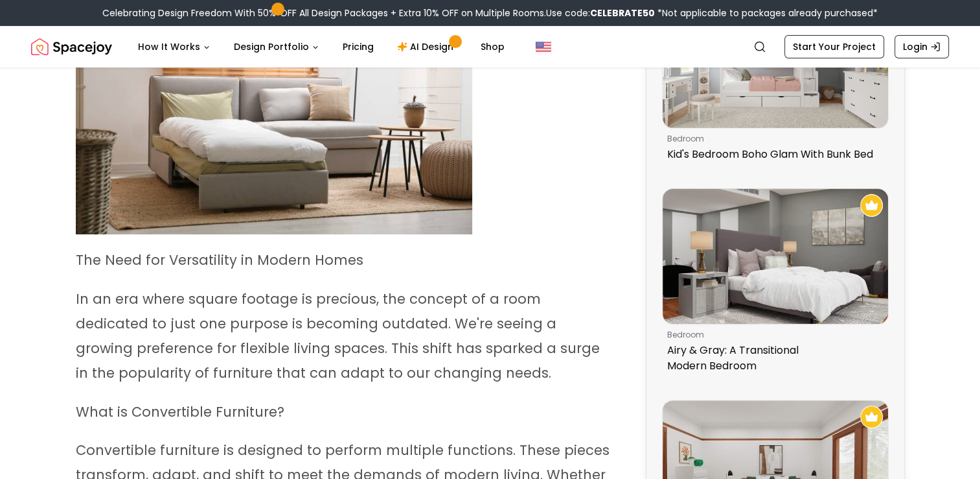  What do you see at coordinates (322, 47) in the screenshot?
I see `nav: Main` at bounding box center [322, 47].